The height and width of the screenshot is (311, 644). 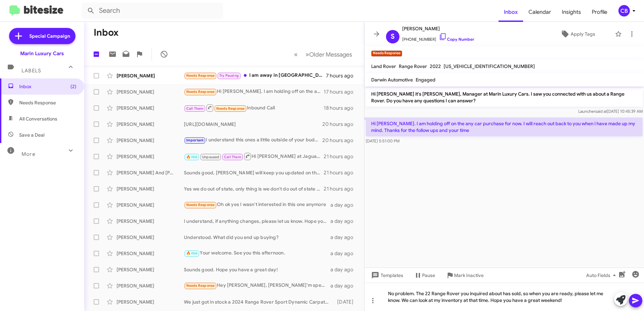 I want to click on span: More, so click(x=28, y=154).